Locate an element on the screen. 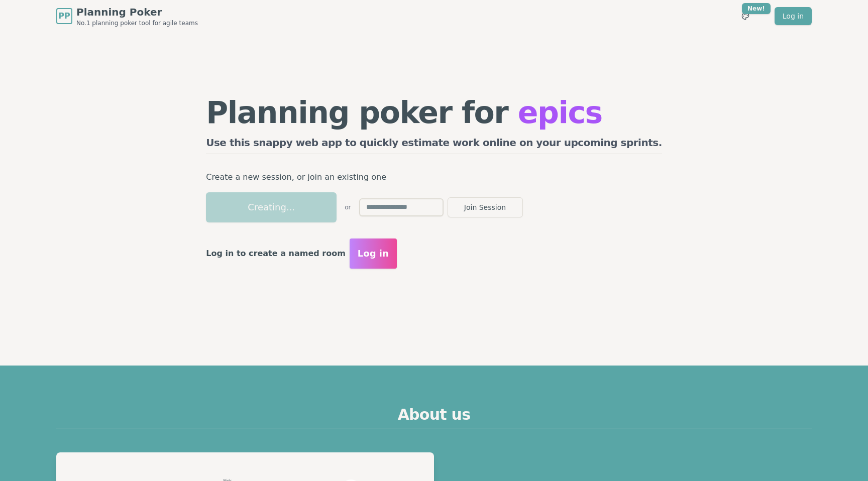 The height and width of the screenshot is (481, 868). span: No.1 planning poker tool for agile teams is located at coordinates (137, 23).